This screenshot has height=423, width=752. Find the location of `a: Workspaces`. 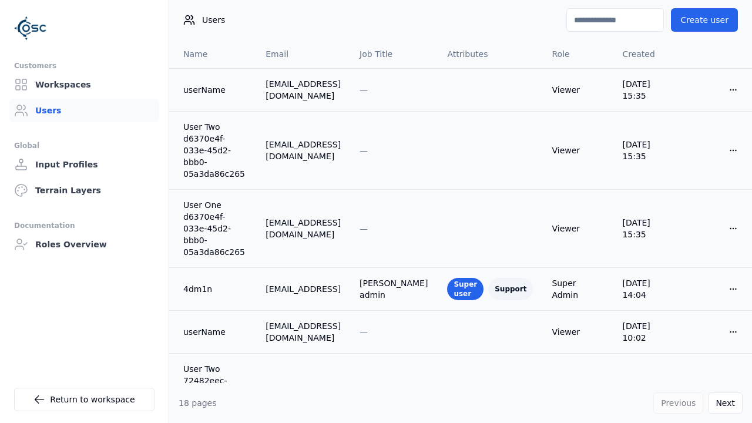

a: Workspaces is located at coordinates (84, 85).